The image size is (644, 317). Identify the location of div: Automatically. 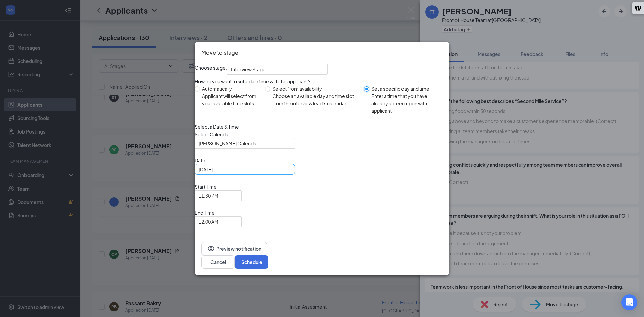
(231, 88).